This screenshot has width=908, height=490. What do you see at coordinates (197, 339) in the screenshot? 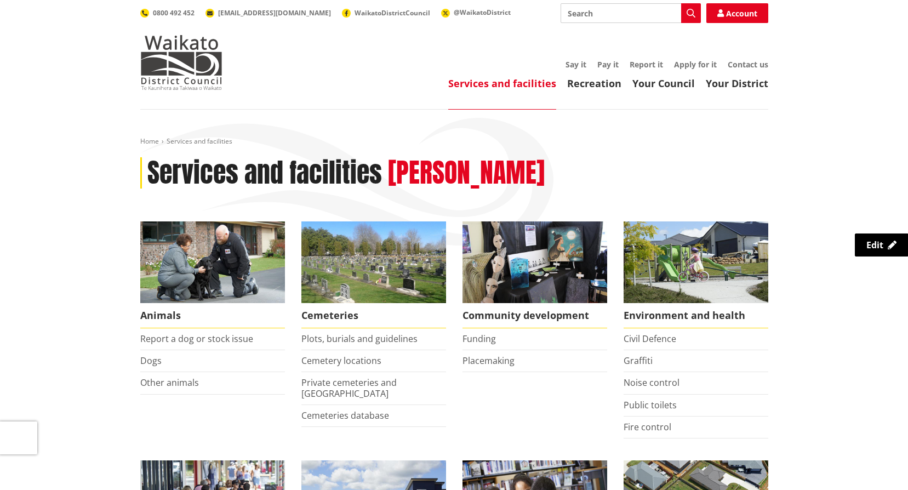
I see `a: Report a dog or stock issue` at bounding box center [197, 339].